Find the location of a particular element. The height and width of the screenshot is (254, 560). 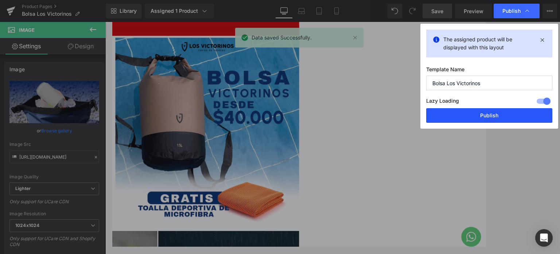

button: Publish is located at coordinates (490, 115).